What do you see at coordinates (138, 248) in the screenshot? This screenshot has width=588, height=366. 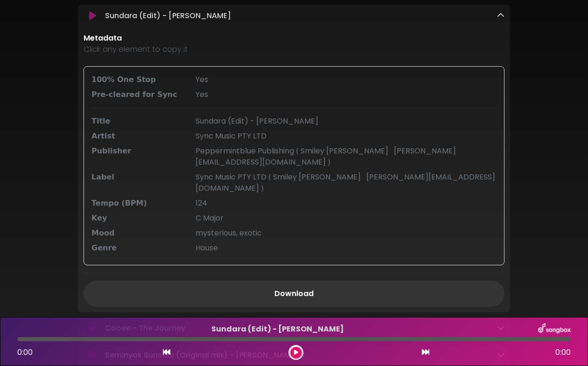 I see `div: Genre` at bounding box center [138, 248].